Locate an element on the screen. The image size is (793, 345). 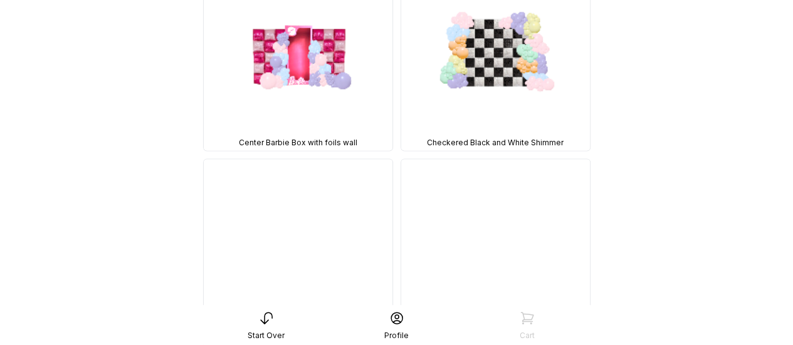
span: Checkered Black and White Shimmer is located at coordinates (495, 143).